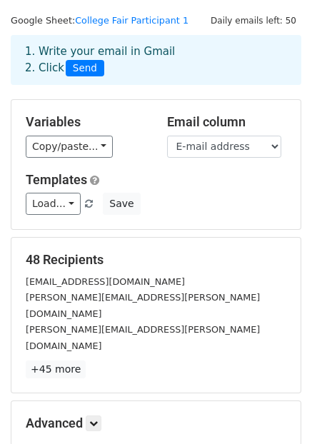  Describe the element at coordinates (85, 68) in the screenshot. I see `span: Send` at that location.